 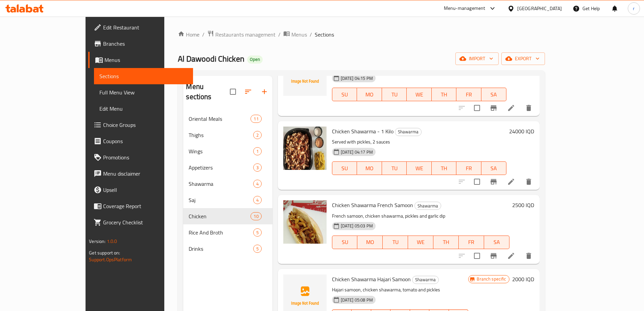 I want to click on span: Full Menu View, so click(x=144, y=93).